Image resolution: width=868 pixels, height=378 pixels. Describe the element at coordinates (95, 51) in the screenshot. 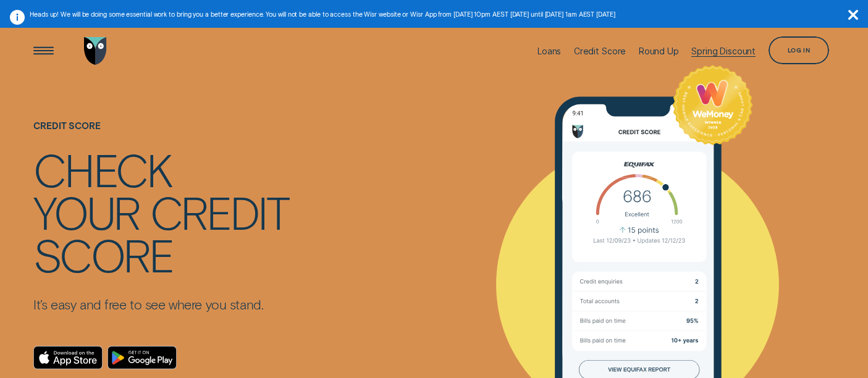

I see `img: Wisr` at that location.